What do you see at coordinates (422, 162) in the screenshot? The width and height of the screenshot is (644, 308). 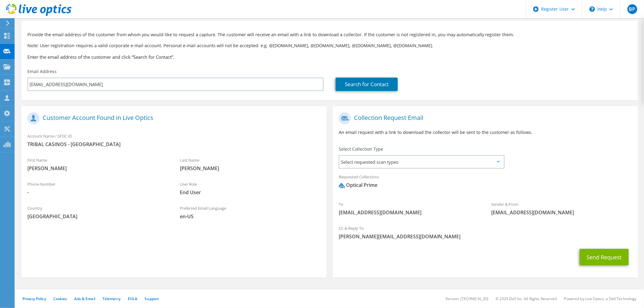 I see `span: Select requested scan types` at bounding box center [422, 162].